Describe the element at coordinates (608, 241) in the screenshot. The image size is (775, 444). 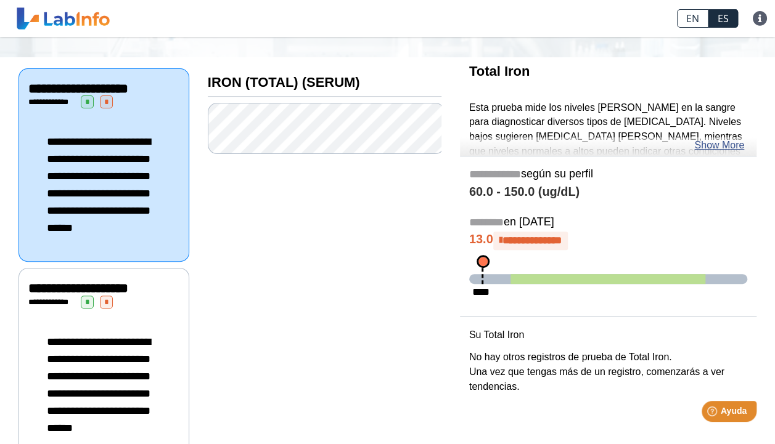
I see `h4: 13.0` at that location.